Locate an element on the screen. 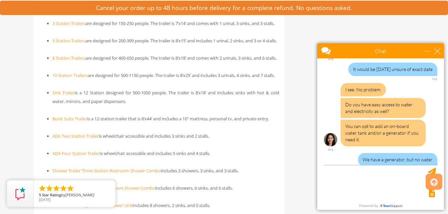 The width and height of the screenshot is (448, 214). a: Bunk Suite Trailer is located at coordinates (70, 119).